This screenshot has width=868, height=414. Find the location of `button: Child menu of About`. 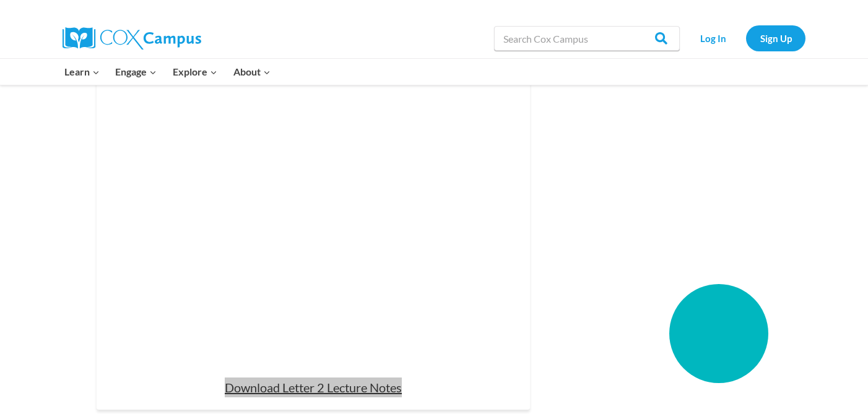

button: Child menu of About is located at coordinates (252, 72).